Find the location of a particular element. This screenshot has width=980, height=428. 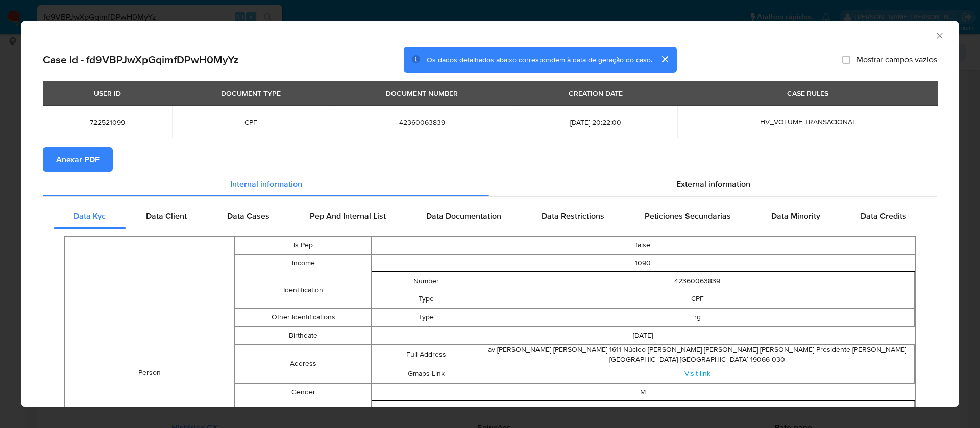

div: DOCUMENT NUMBER is located at coordinates (422, 93).